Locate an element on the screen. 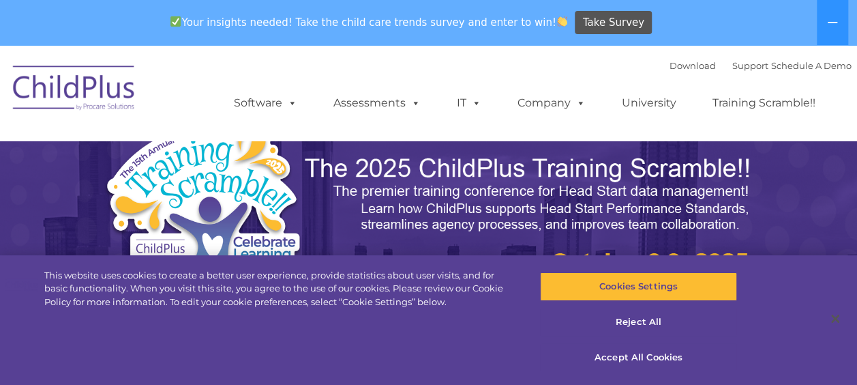 The height and width of the screenshot is (385, 857). a: Download is located at coordinates (693, 65).